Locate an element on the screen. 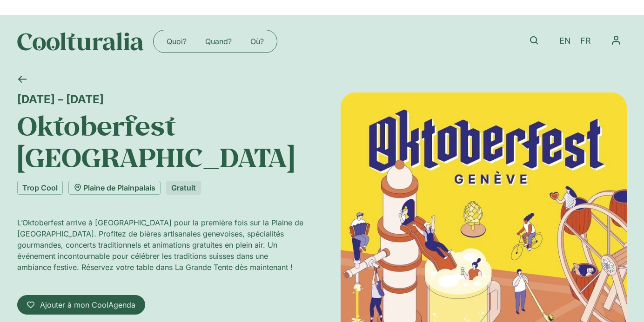  span: FR is located at coordinates (585, 41).